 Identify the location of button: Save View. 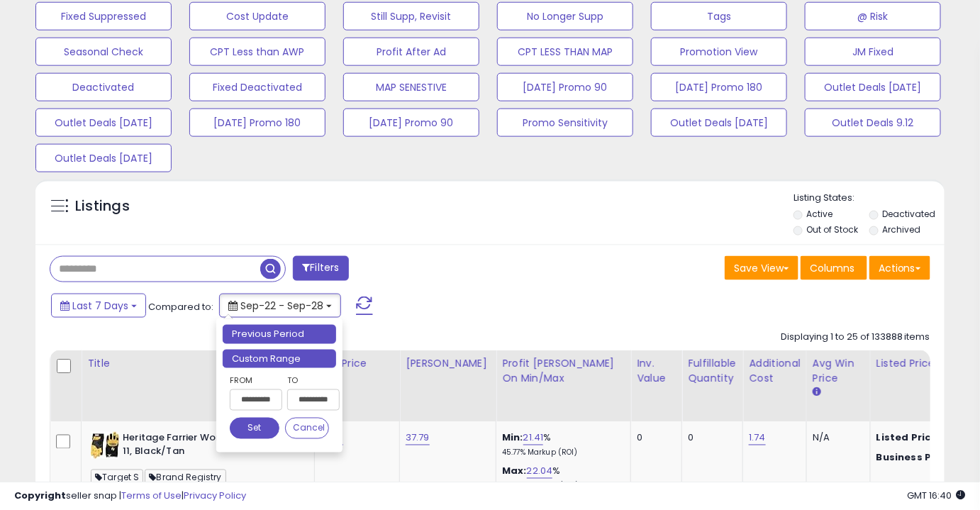
(762, 268).